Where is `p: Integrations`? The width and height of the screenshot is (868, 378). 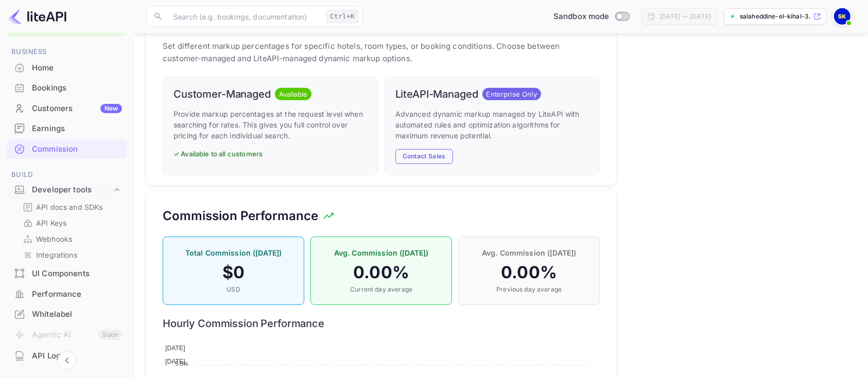 p: Integrations is located at coordinates (56, 254).